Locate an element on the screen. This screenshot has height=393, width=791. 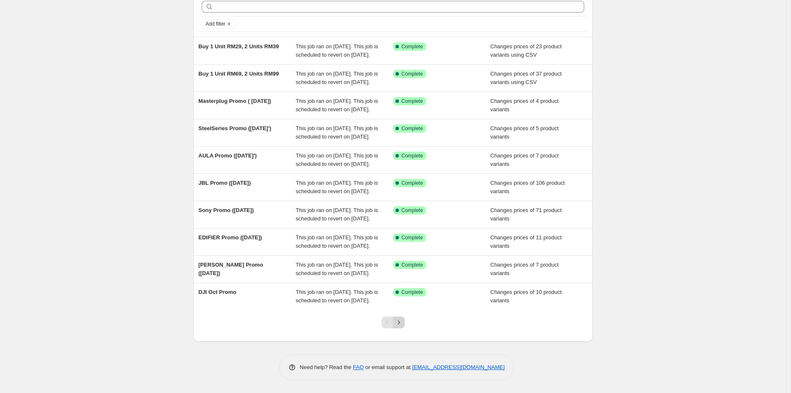
span: Buy 1 Unit RM29, 2 Units RM39 is located at coordinates (238, 46).